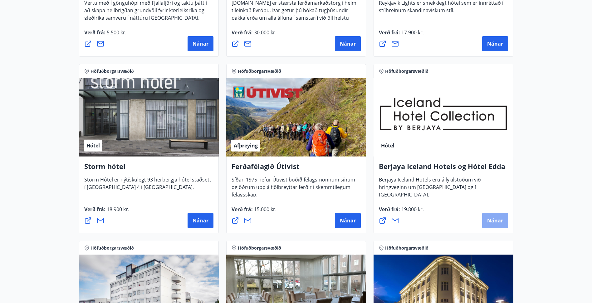 This screenshot has width=592, height=303. Describe the element at coordinates (296, 168) in the screenshot. I see `h4: Ferðafélagið Útivist` at that location.